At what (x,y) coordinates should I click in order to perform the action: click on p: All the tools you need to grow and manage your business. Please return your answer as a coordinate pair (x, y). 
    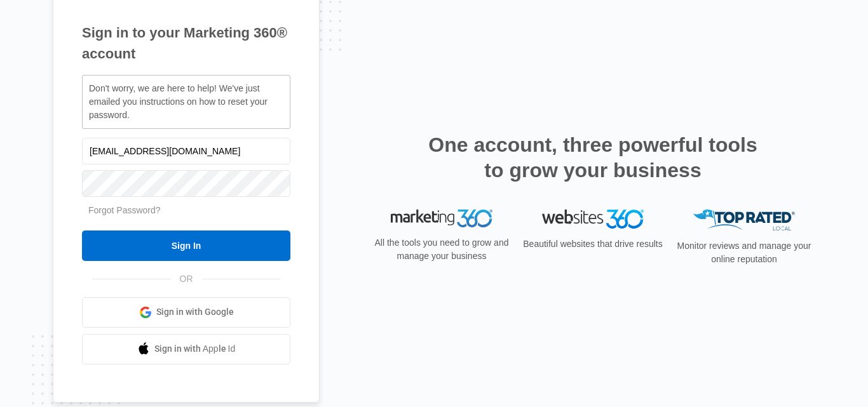
    Looking at the image, I should click on (442, 250).